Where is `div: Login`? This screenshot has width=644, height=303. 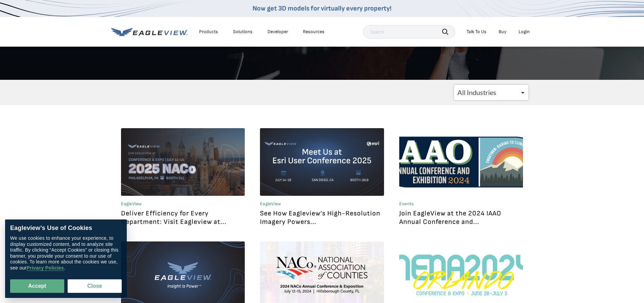
div: Login is located at coordinates (523, 32).